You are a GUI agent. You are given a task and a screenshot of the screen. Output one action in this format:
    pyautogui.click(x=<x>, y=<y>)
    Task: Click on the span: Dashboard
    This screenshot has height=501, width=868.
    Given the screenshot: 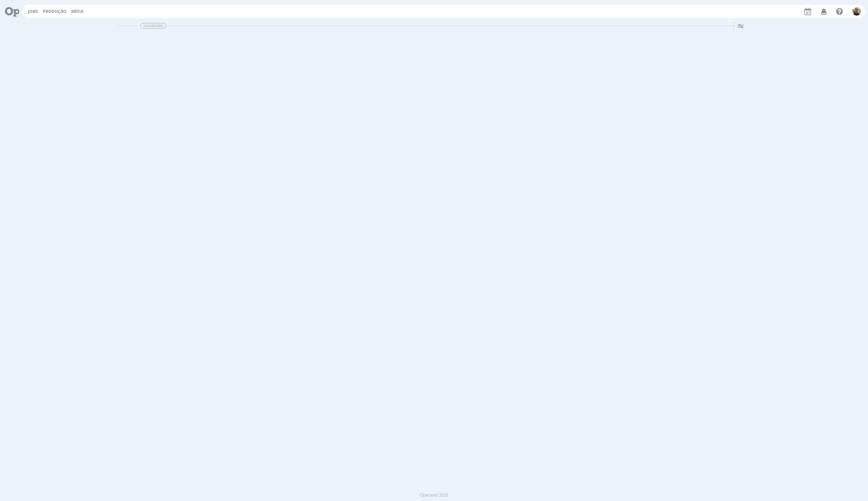 What is the action you would take?
    pyautogui.click(x=153, y=26)
    